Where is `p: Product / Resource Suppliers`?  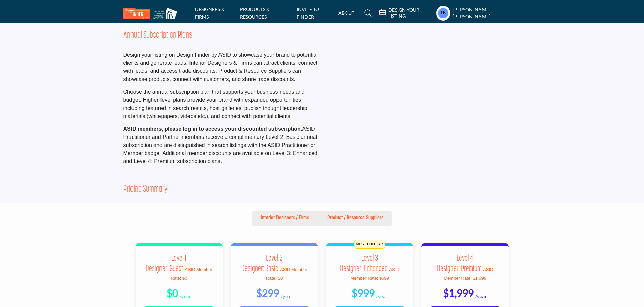 p: Product / Resource Suppliers is located at coordinates (355, 218).